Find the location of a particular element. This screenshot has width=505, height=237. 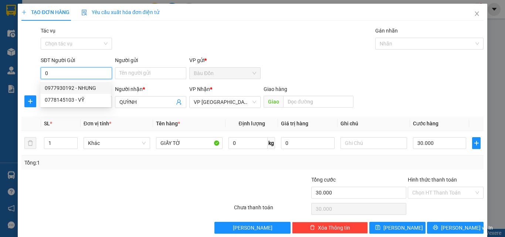

span: Tên hàng is located at coordinates (168, 123).